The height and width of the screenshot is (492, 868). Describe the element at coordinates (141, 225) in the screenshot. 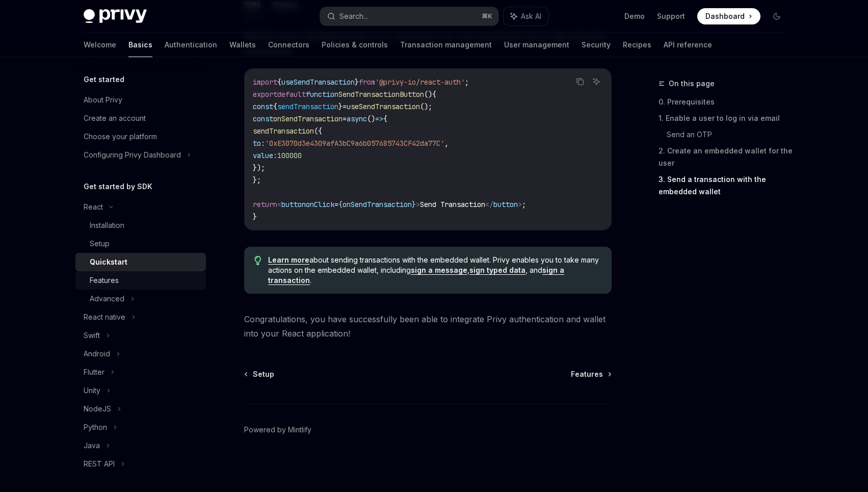

I see `a: Installation` at that location.